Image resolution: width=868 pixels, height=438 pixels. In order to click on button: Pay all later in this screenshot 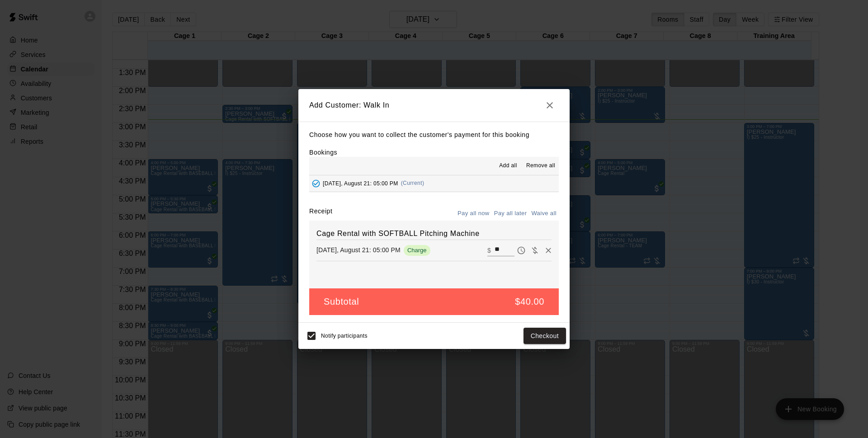, I will do `click(511, 214)`.